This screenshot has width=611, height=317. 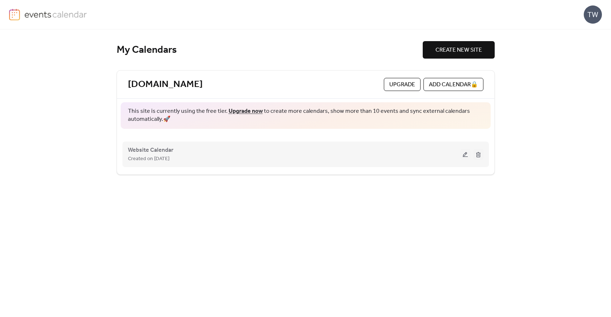 What do you see at coordinates (270, 50) in the screenshot?
I see `div: My Calendars` at bounding box center [270, 50].